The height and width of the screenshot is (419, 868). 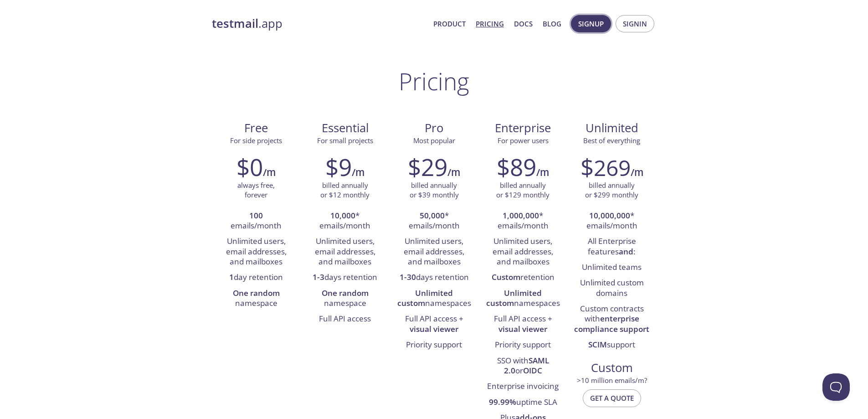 What do you see at coordinates (342, 215) in the screenshot?
I see `strong: 10,000` at bounding box center [342, 215].